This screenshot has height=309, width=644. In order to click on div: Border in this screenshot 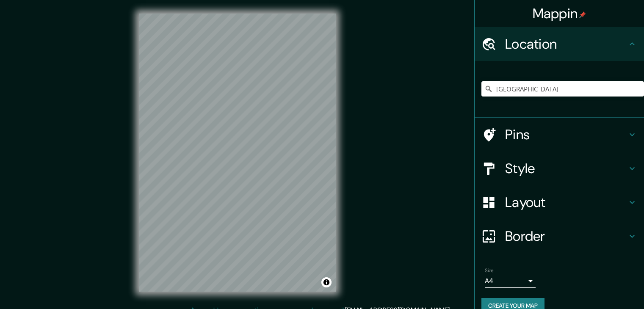, I will do `click(559, 236)`.